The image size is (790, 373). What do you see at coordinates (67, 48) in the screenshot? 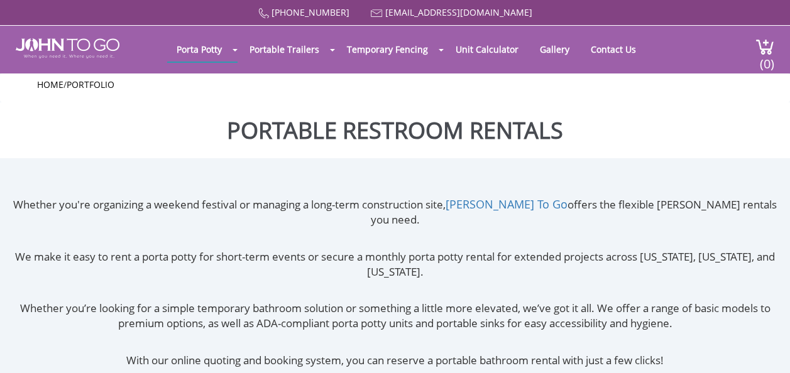
I see `img: JOHN to go` at bounding box center [67, 48].